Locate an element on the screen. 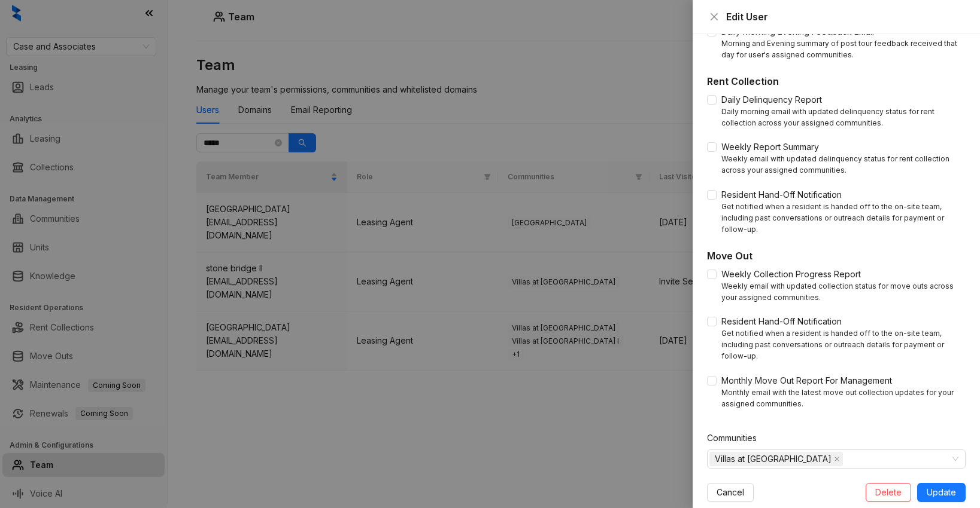 This screenshot has width=980, height=508. label: Communities is located at coordinates (735, 438).